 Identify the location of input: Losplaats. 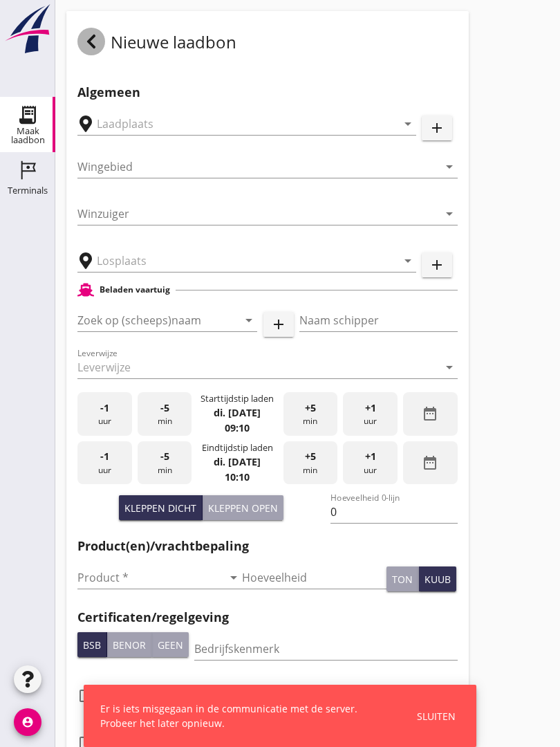
(237, 260).